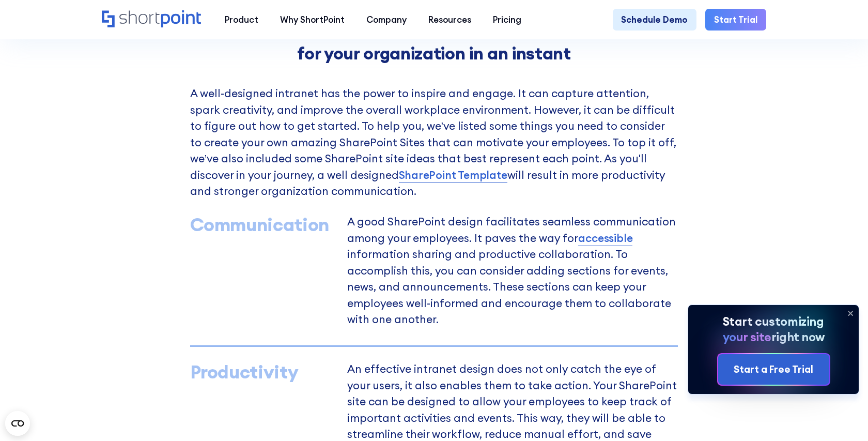  Describe the element at coordinates (450, 20) in the screenshot. I see `a: Resources` at that location.